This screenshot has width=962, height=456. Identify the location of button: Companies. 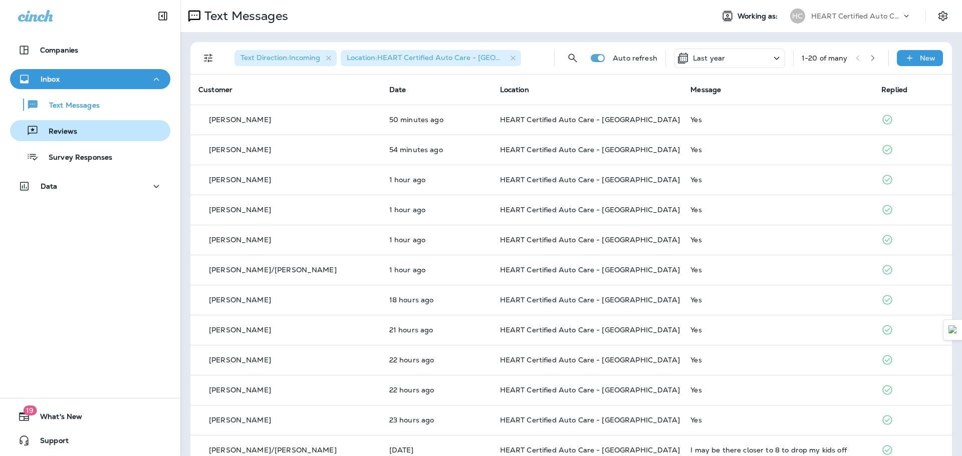
(90, 50).